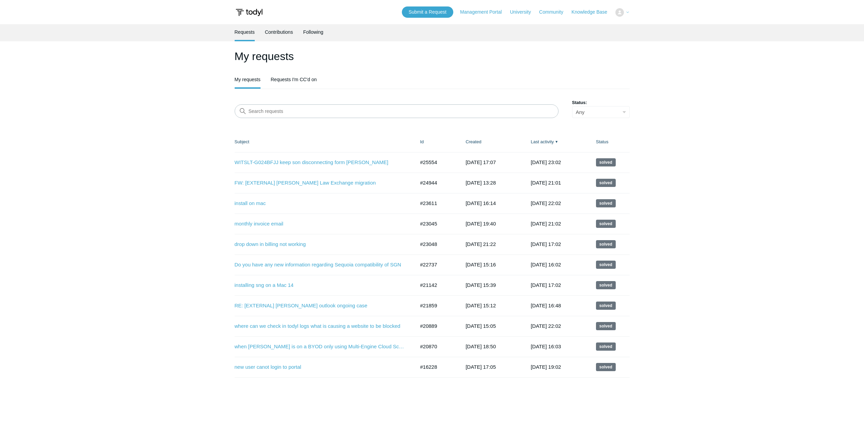 The height and width of the screenshot is (438, 864). What do you see at coordinates (436, 285) in the screenshot?
I see `td: #21142` at bounding box center [436, 285].